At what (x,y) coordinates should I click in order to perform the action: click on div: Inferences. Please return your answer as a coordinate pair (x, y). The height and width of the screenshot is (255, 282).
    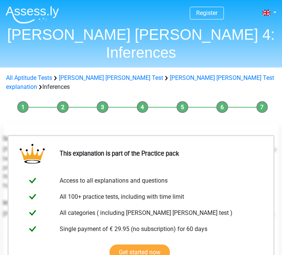
    Looking at the image, I should click on (141, 82).